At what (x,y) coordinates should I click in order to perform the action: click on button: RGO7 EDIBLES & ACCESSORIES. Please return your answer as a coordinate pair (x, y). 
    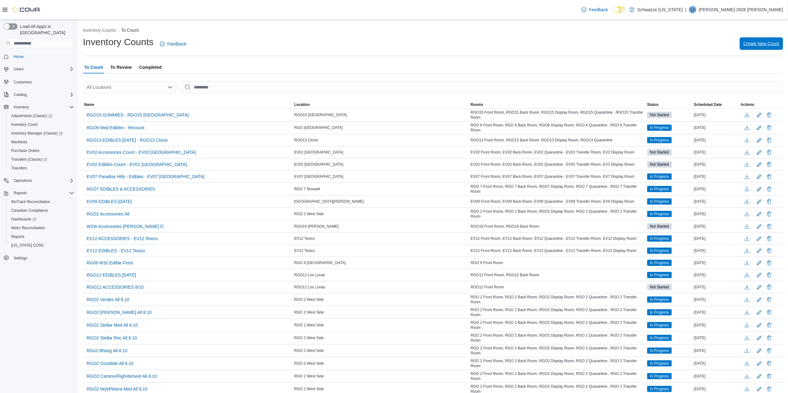
    Looking at the image, I should click on (121, 189).